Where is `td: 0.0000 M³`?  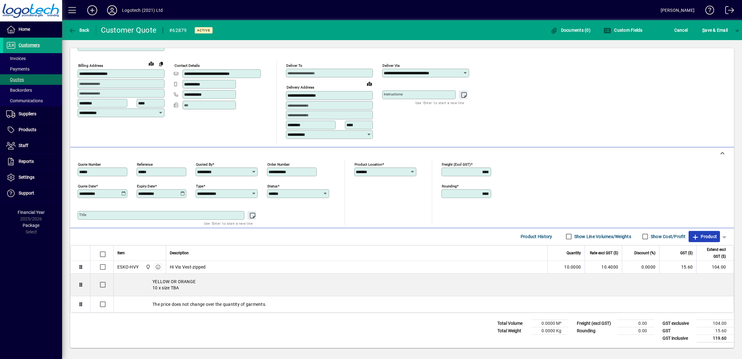
td: 0.0000 M³ is located at coordinates (550, 323).